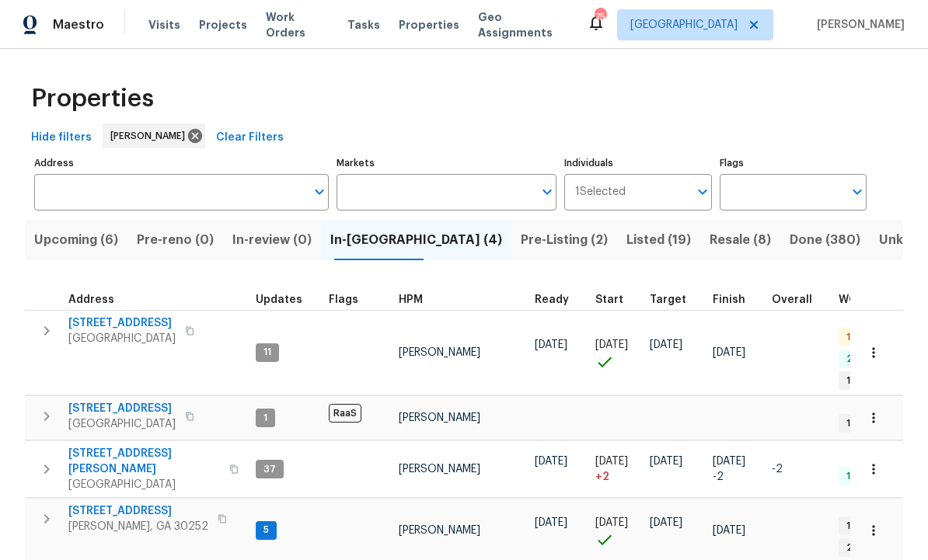  What do you see at coordinates (523, 25) in the screenshot?
I see `span: Geo Assignments` at bounding box center [523, 25].